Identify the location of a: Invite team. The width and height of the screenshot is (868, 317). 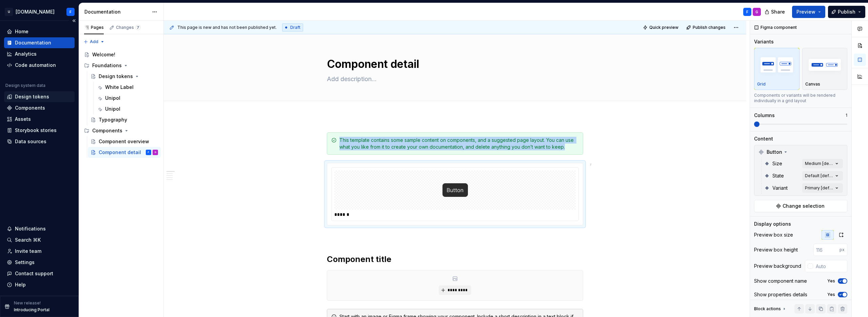
(39, 251).